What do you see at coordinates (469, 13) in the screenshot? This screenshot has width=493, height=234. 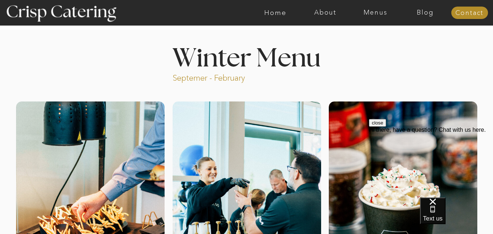 I see `nav: Contact` at bounding box center [469, 13].